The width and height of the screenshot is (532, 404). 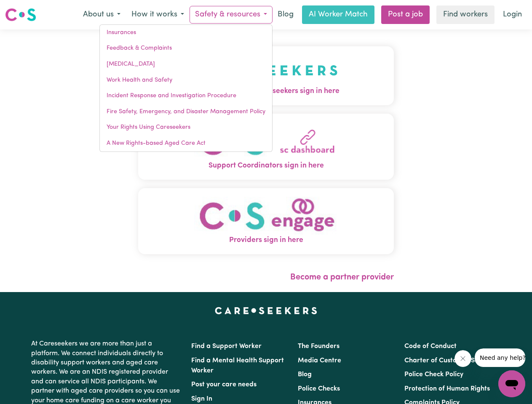 What do you see at coordinates (342, 277) in the screenshot?
I see `a: Become a partner provider` at bounding box center [342, 277].